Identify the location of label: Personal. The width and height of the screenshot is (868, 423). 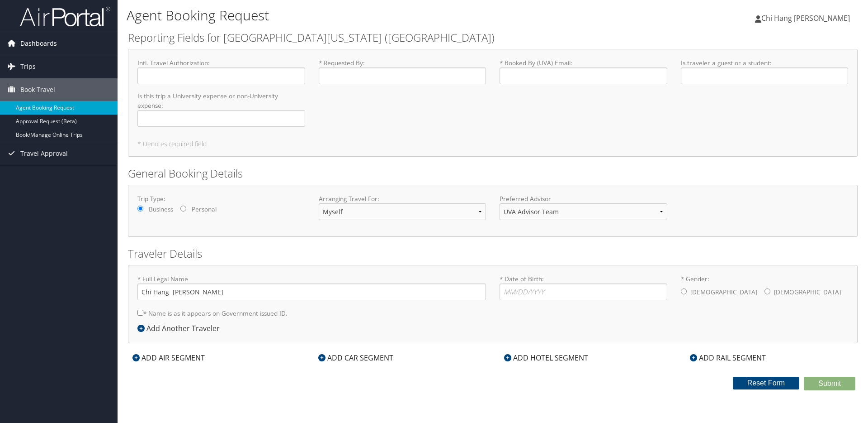
(204, 209).